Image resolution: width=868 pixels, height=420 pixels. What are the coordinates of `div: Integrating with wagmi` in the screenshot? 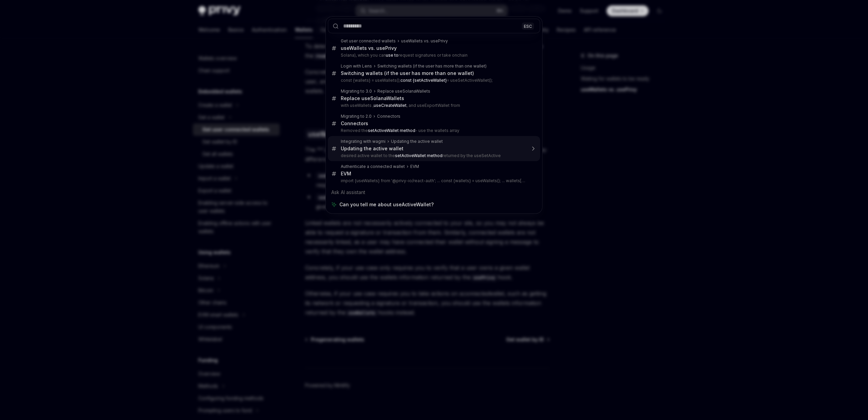 It's located at (363, 142).